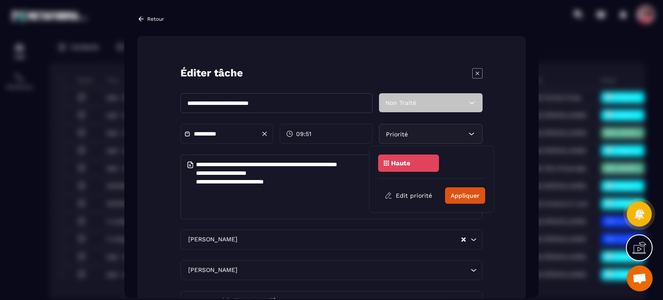  What do you see at coordinates (304, 134) in the screenshot?
I see `span: 09:51` at bounding box center [304, 134].